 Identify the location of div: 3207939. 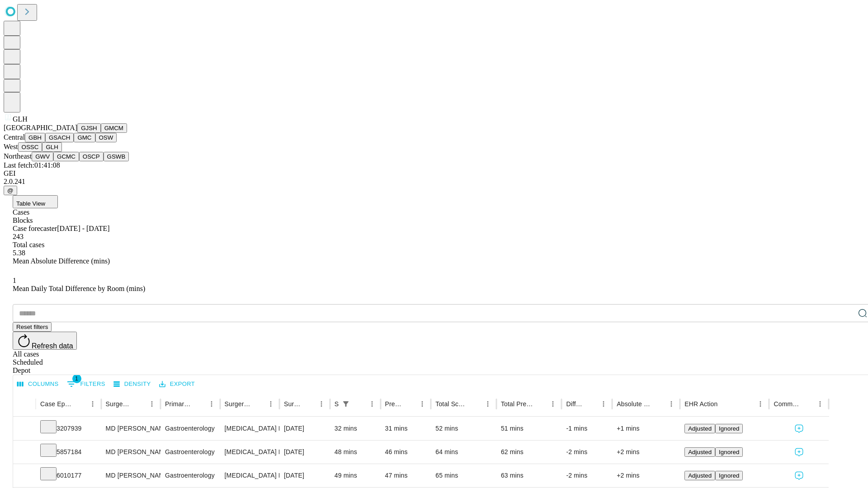
(69, 429).